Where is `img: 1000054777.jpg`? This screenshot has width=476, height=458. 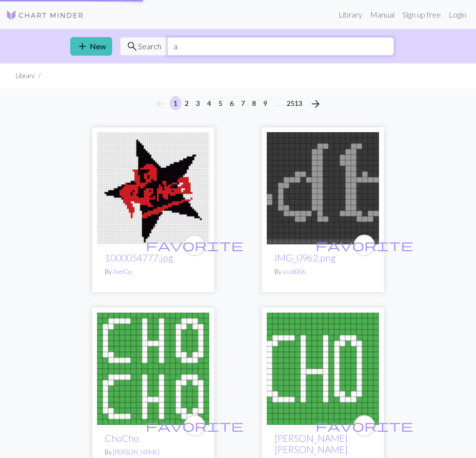
img: 1000054777.jpg is located at coordinates (153, 188).